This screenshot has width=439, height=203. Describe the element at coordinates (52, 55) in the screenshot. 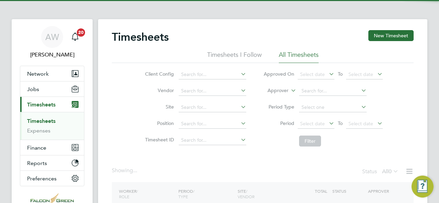

I see `span: Anna West` at that location.